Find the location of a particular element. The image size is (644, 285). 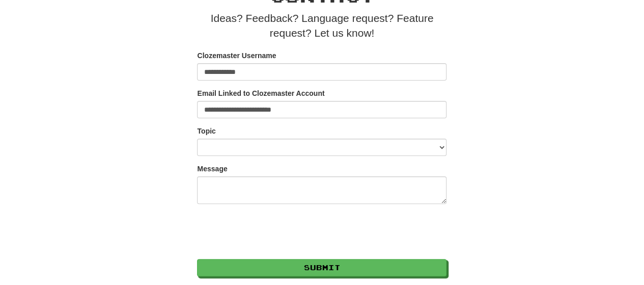

label: Message is located at coordinates (212, 169).